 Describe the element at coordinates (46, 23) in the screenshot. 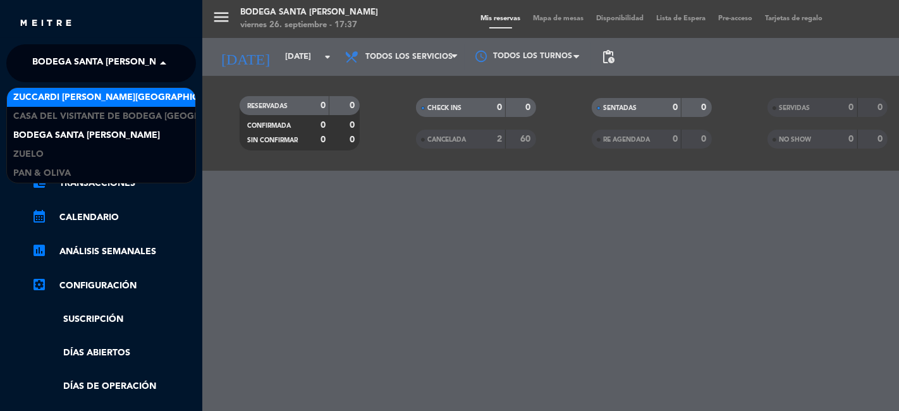

I see `img: MEITRE` at that location.